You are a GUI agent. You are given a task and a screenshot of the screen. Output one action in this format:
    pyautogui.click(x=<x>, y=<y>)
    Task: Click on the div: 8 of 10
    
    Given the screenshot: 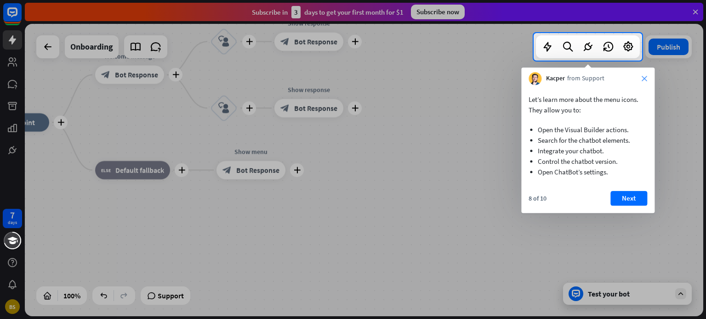 What is the action you would take?
    pyautogui.click(x=537, y=199)
    